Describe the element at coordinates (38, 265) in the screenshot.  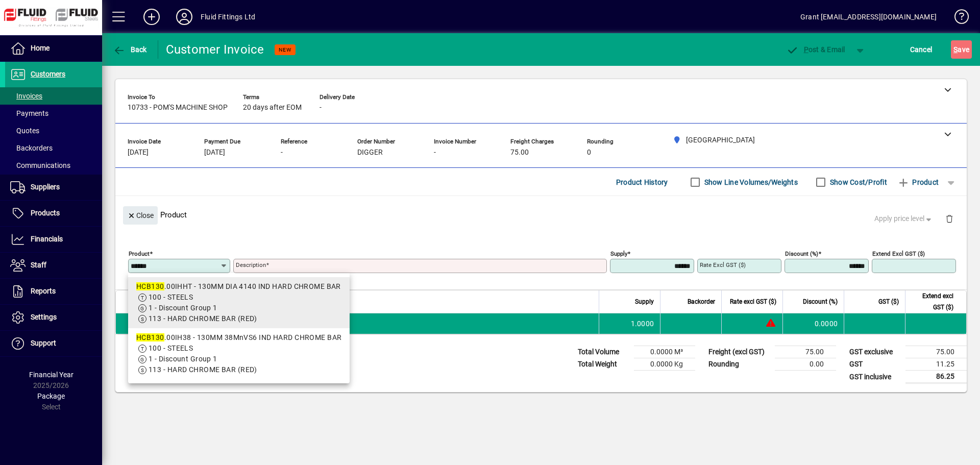
I see `span: Staff` at that location.